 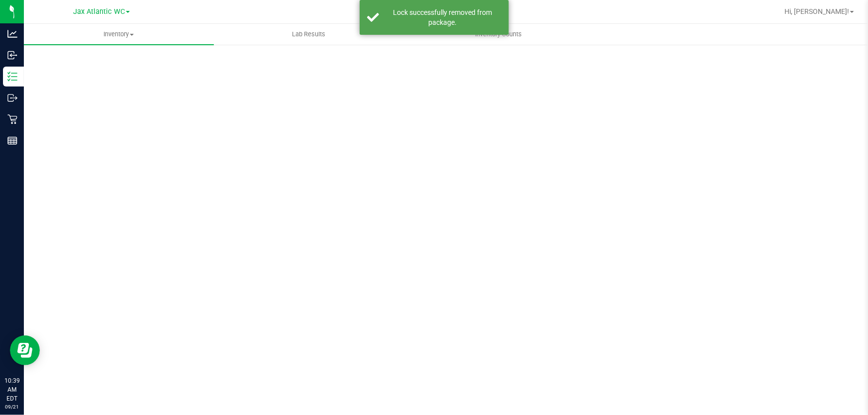 What do you see at coordinates (12, 55) in the screenshot?
I see `inline-svg: Inbound` at bounding box center [12, 55].